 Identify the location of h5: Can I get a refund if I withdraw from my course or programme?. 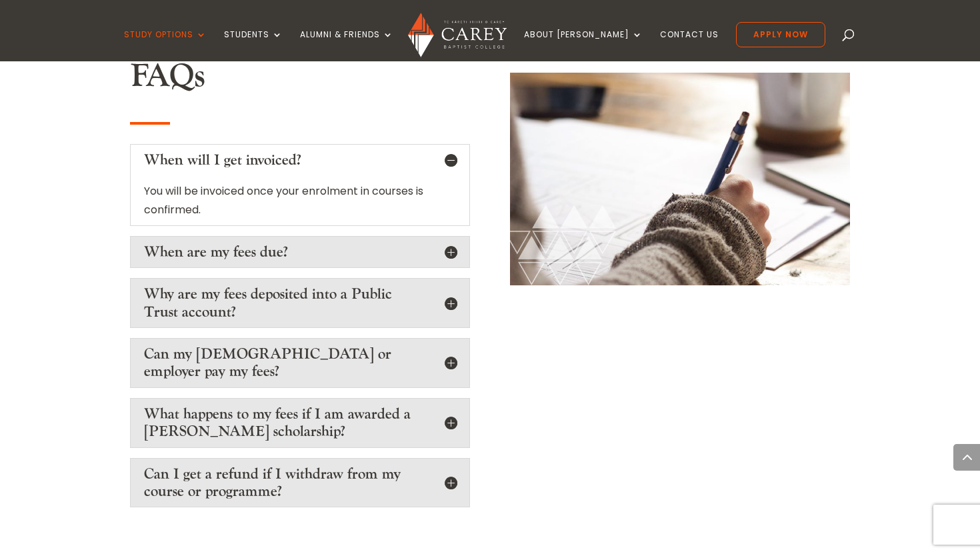
(300, 483).